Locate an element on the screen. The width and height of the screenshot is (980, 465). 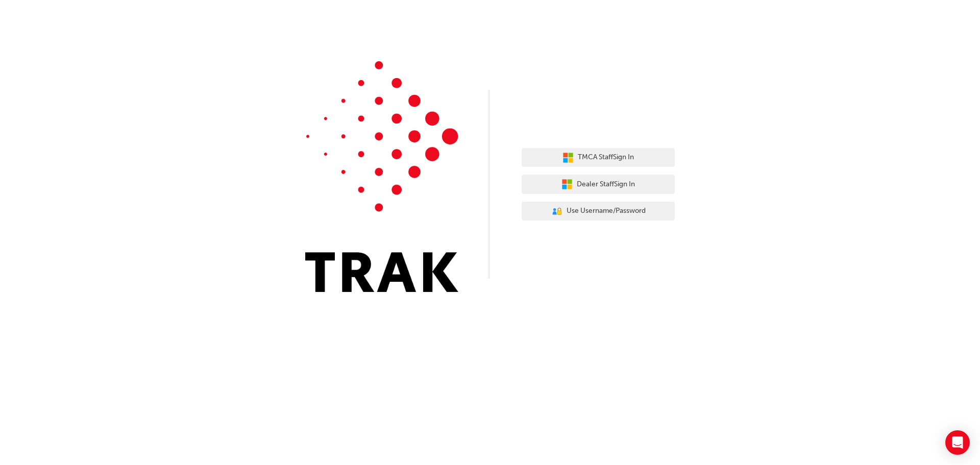
span: Dealer Staff Sign In is located at coordinates (606, 184).